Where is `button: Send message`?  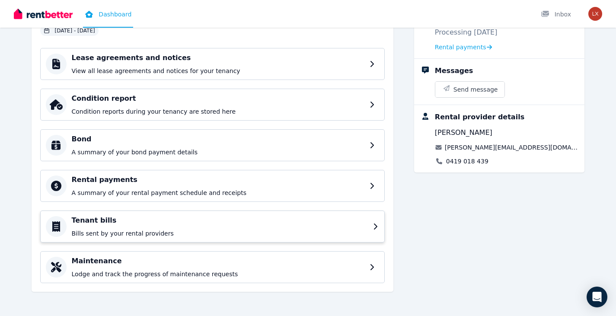
button: Send message is located at coordinates (470, 89).